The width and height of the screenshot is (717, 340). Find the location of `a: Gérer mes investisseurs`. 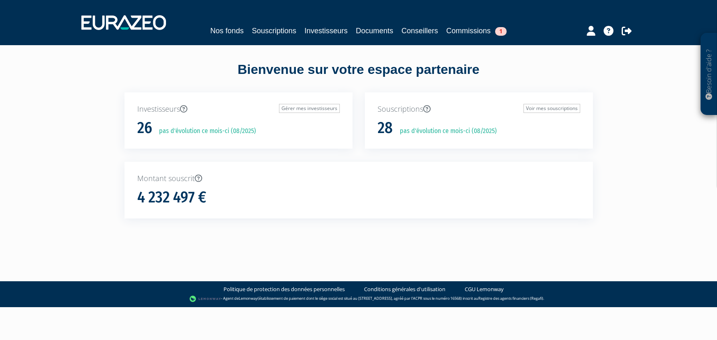

a: Gérer mes investisseurs is located at coordinates (309, 108).